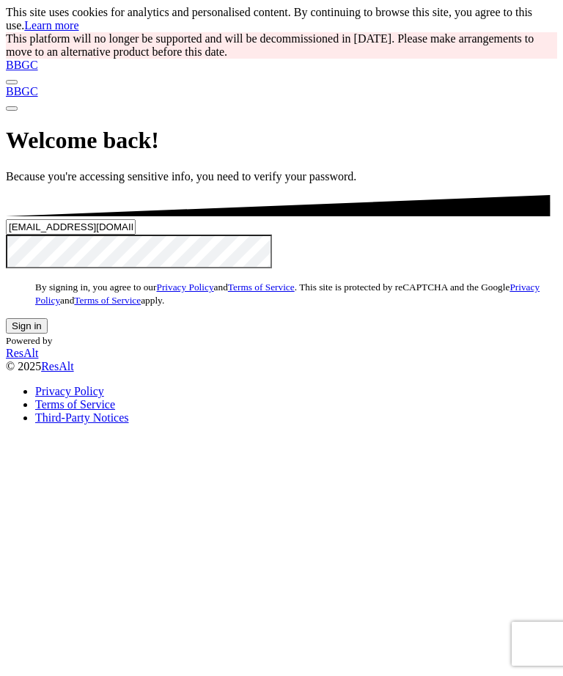 This screenshot has width=563, height=676. What do you see at coordinates (282, 367) in the screenshot?
I see `div: © 2025` at bounding box center [282, 367].